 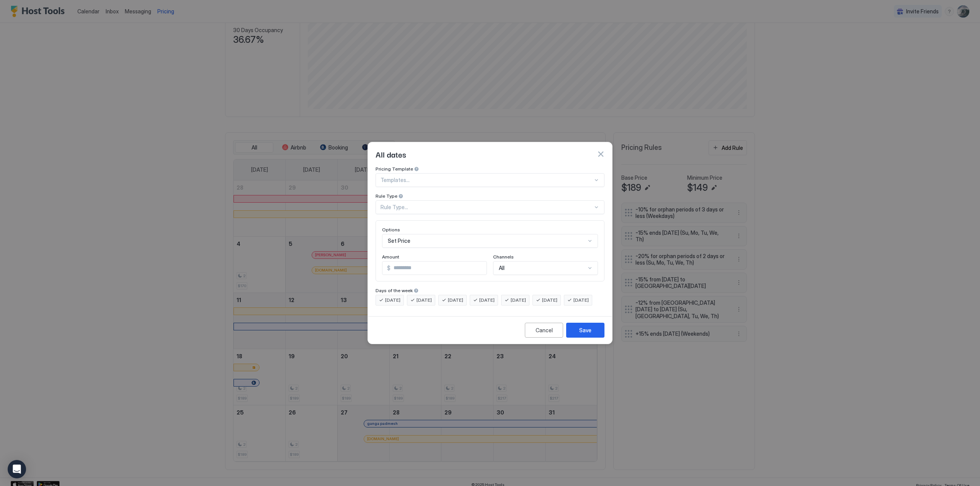 What do you see at coordinates (585, 330) in the screenshot?
I see `div: Save` at bounding box center [585, 330].